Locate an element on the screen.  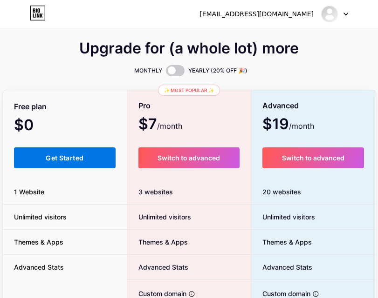
div: ✨ Most popular ✨ is located at coordinates (189, 90).